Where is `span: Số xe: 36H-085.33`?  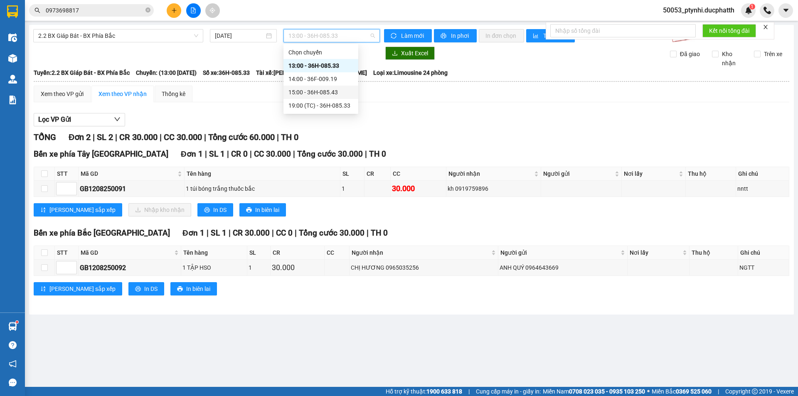 span: Số xe: 36H-085.33 is located at coordinates (226, 73).